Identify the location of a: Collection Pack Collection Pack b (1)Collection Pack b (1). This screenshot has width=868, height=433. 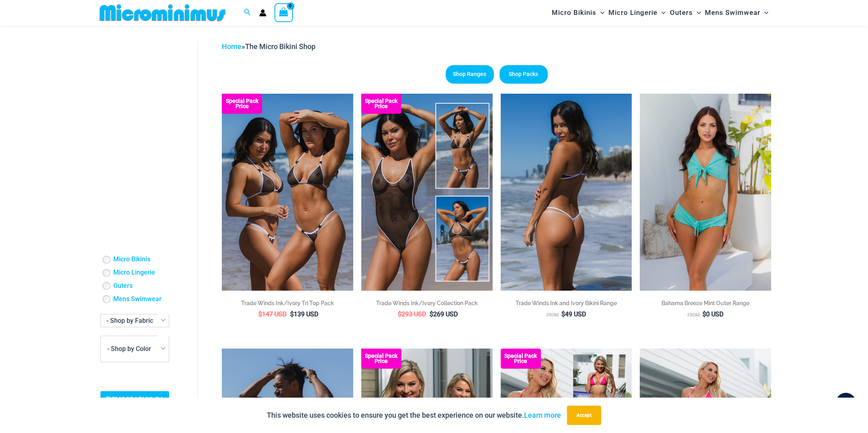
(427, 192).